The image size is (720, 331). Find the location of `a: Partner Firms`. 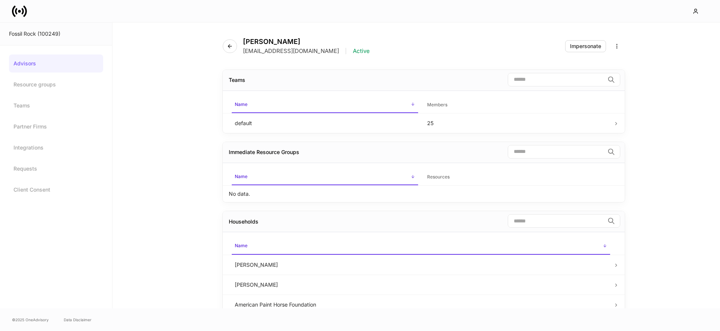

a: Partner Firms is located at coordinates (56, 126).